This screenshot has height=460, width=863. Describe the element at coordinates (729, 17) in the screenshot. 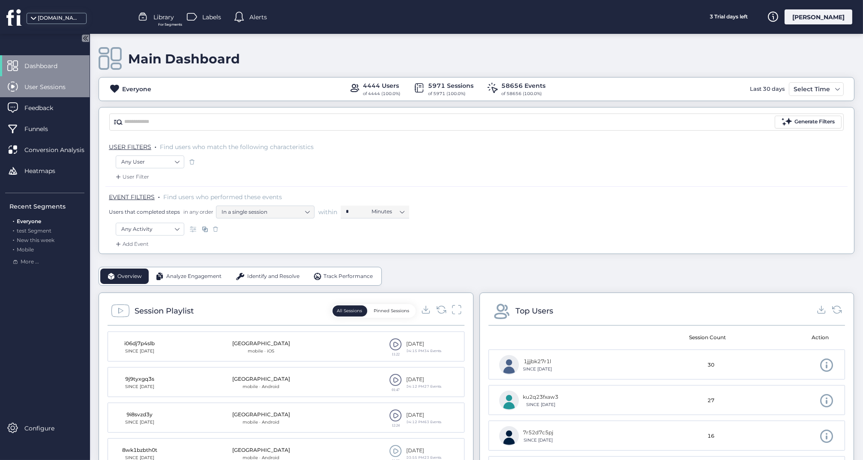

I see `div: 3 Trial days left` at that location.